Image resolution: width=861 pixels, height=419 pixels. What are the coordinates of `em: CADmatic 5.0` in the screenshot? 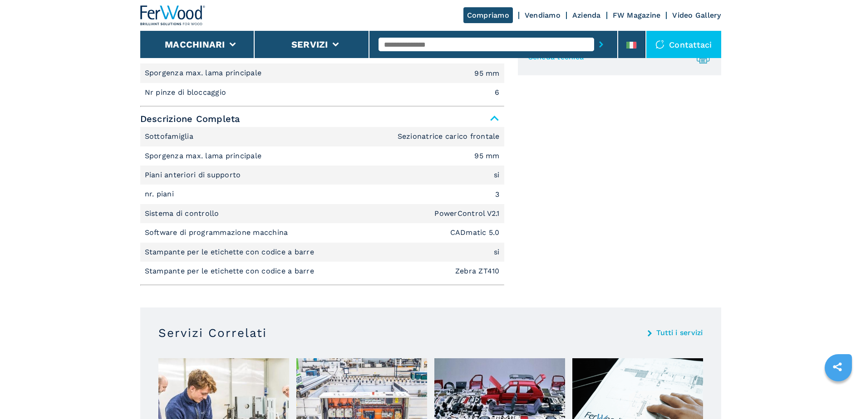 It's located at (475, 233).